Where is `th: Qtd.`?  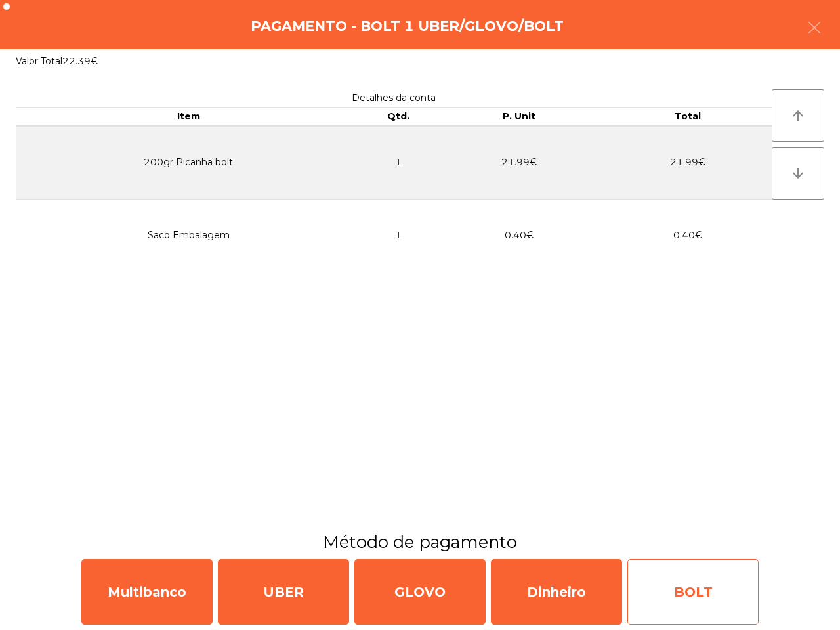 th: Qtd. is located at coordinates (399, 117).